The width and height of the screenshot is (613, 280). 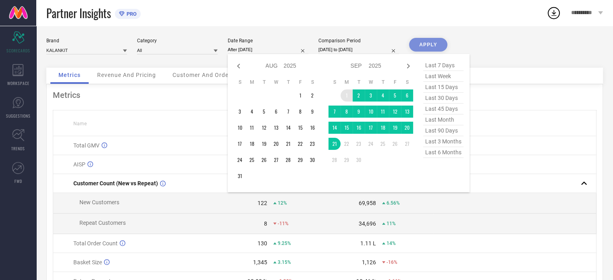 I want to click on td: Sat Aug 09 2025, so click(x=312, y=112).